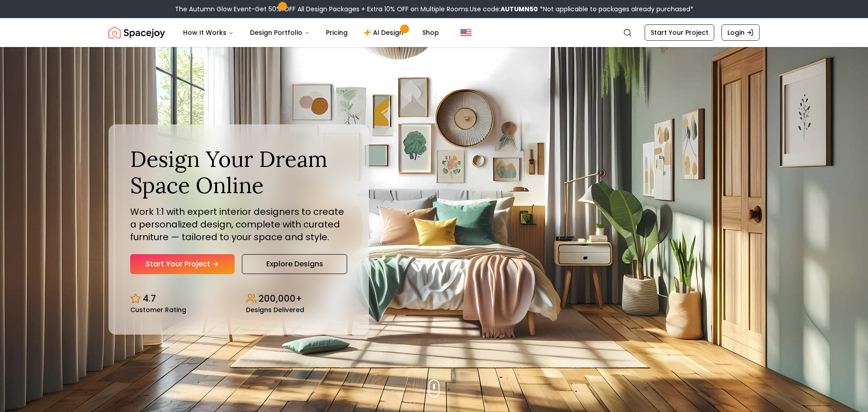 This screenshot has width=868, height=412. I want to click on b: AUTUMN50, so click(519, 9).